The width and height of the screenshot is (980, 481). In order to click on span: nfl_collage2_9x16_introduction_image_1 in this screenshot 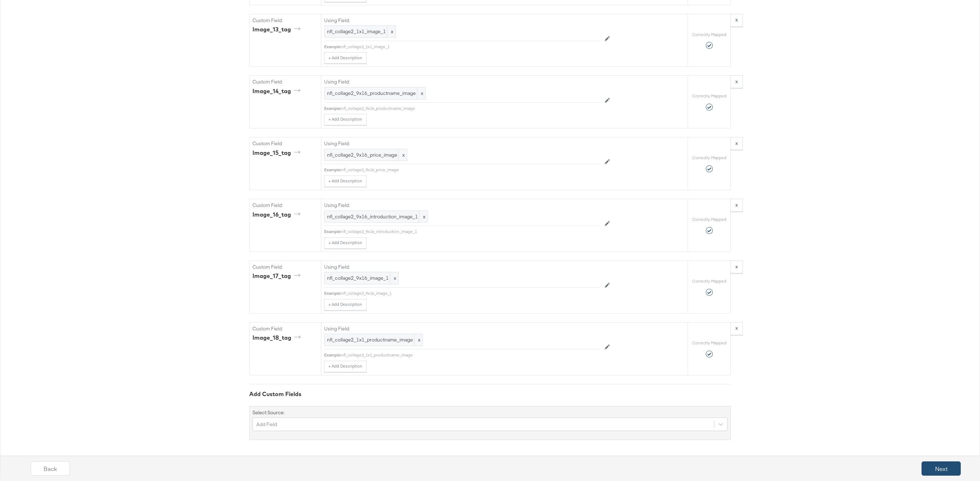, I will do `click(376, 217)`.